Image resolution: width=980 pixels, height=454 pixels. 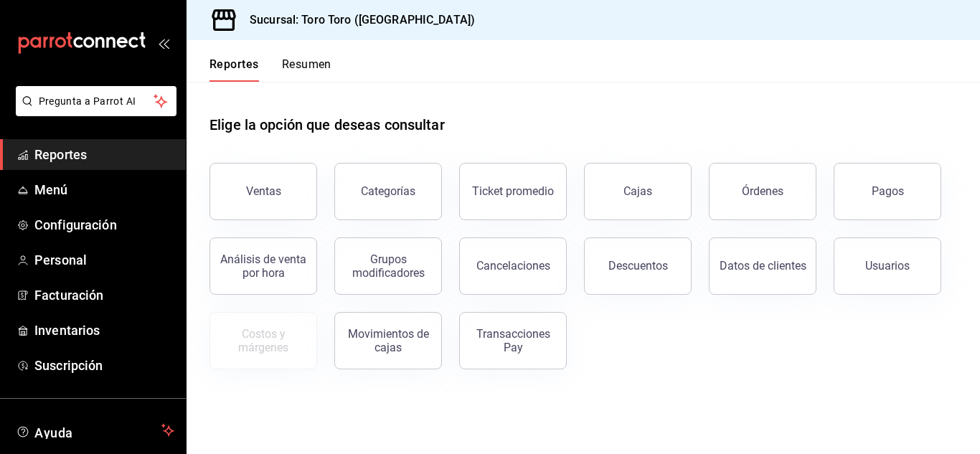 I want to click on div: Órdenes, so click(x=763, y=191).